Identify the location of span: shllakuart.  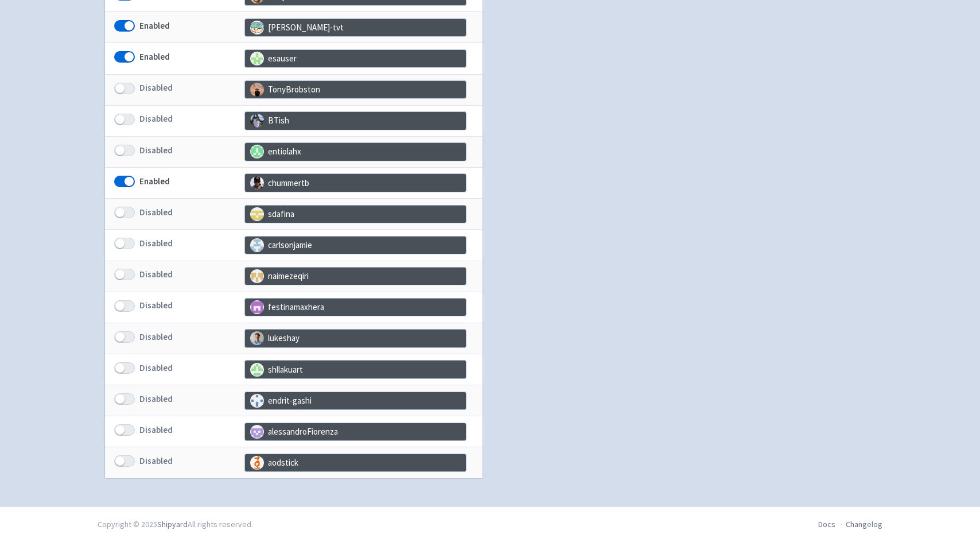
(356, 369).